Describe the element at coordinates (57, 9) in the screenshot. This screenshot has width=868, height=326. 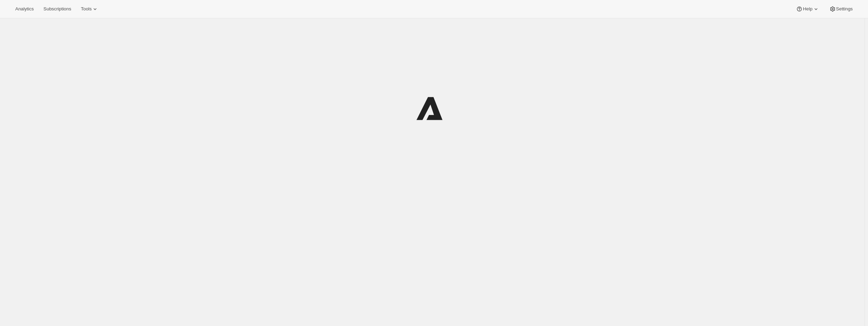
I see `span: Subscriptions` at that location.